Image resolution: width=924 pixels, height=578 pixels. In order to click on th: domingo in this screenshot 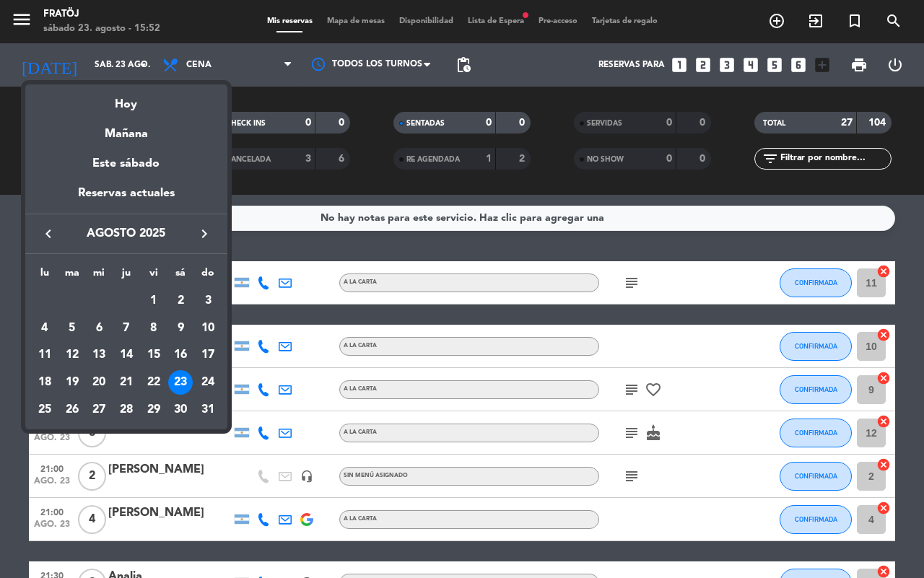, I will do `click(208, 275)`.